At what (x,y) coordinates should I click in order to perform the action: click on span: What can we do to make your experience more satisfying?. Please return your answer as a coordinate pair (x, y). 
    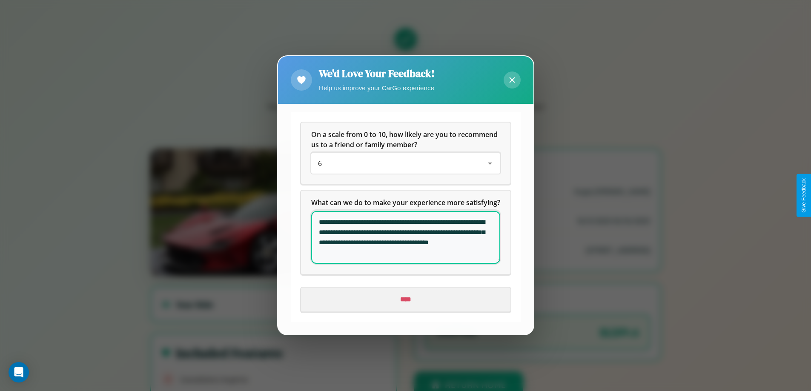
    Looking at the image, I should click on (406, 203).